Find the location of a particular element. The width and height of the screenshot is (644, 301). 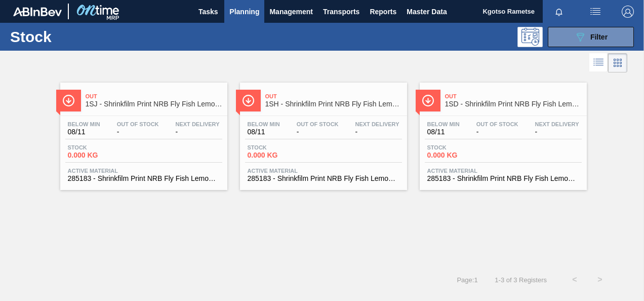

div: Programming: no user selected is located at coordinates (530, 37).